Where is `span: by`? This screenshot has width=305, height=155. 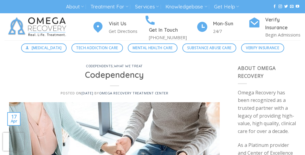 span: by is located at coordinates (132, 93).